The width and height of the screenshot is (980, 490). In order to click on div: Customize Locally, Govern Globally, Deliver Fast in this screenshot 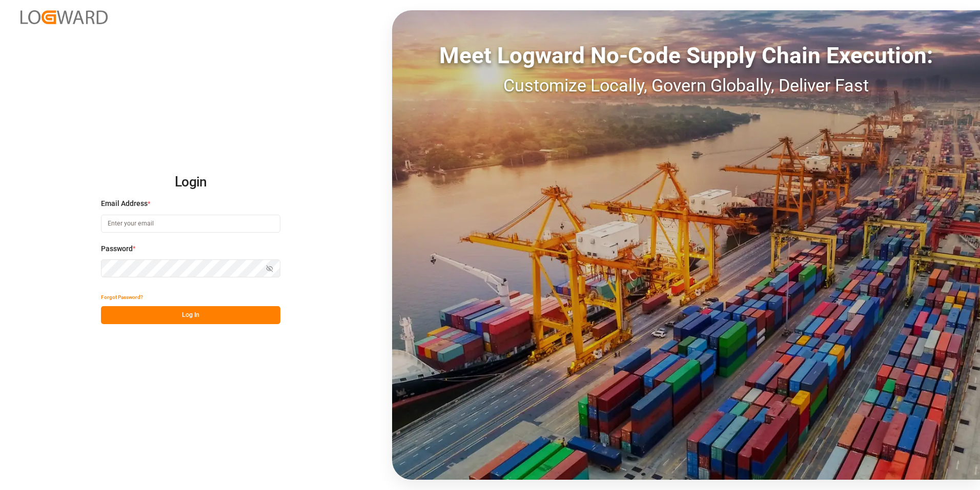, I will do `click(686, 86)`.